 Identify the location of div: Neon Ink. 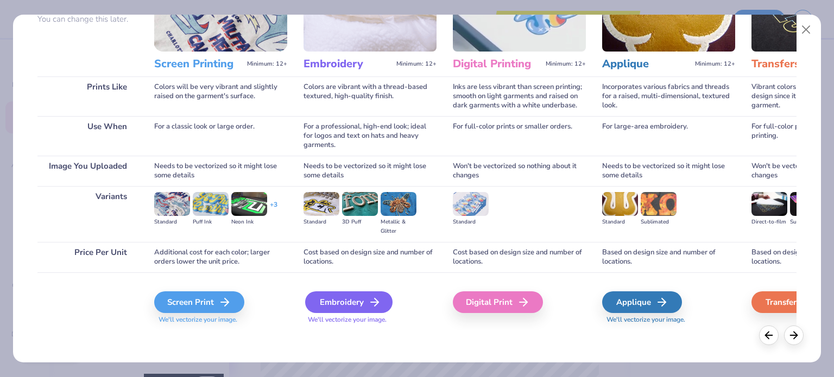
(249, 222).